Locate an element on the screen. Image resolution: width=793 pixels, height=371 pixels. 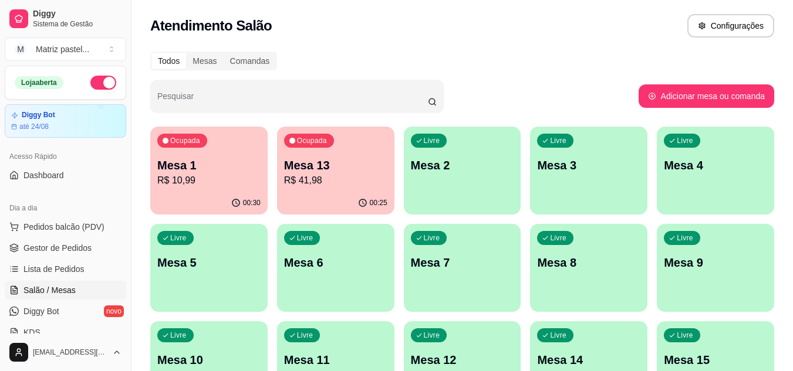
a: Lista de Pedidos is located at coordinates (65, 269).